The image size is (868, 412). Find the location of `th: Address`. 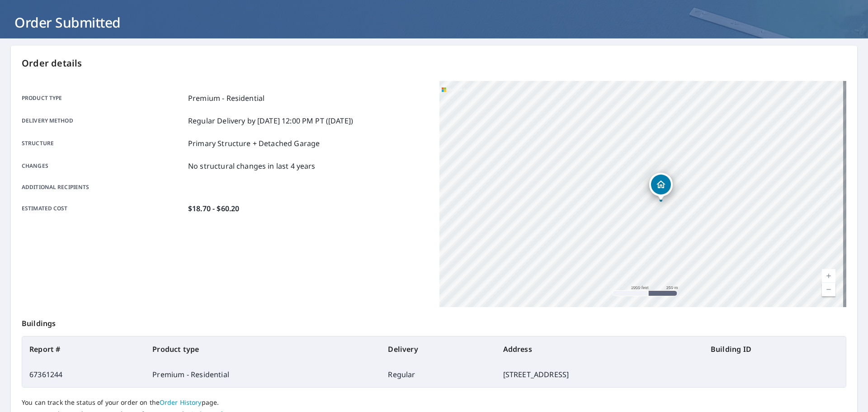

th: Address is located at coordinates (600, 349).